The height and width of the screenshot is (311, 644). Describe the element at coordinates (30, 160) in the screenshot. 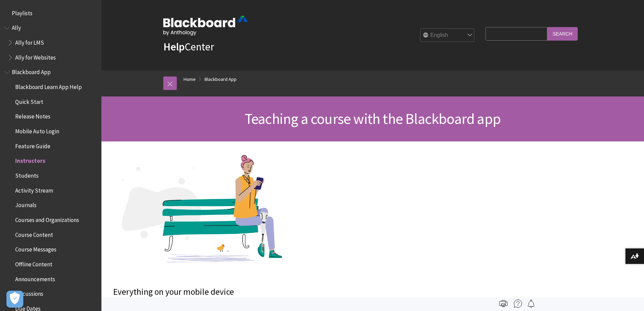

I see `span: Instructors` at that location.